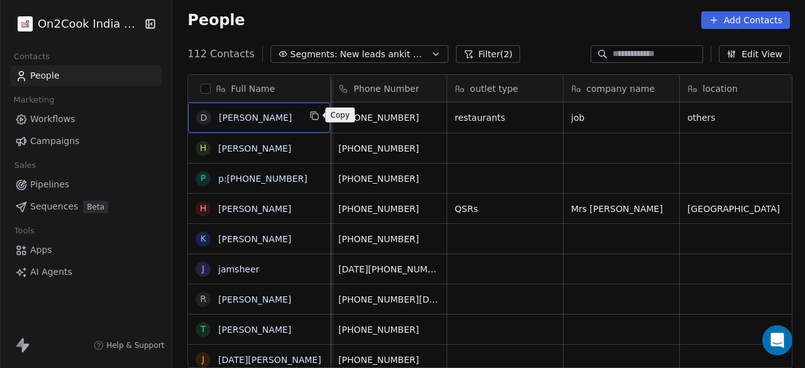  Describe the element at coordinates (25, 165) in the screenshot. I see `span: Sales` at that location.